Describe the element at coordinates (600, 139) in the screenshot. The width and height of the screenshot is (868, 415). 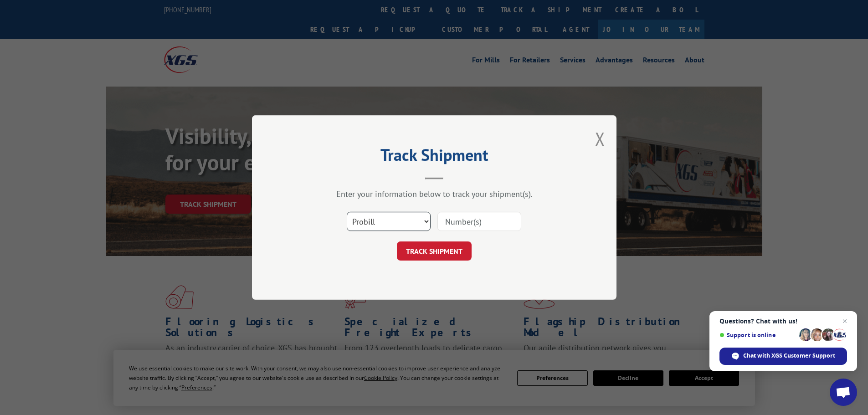
I see `button: Close modal` at that location.